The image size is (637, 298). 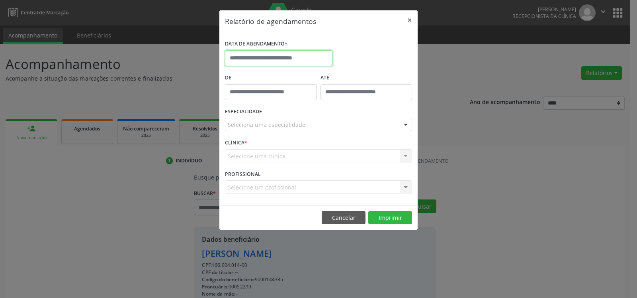 I want to click on label: PROFISSIONAL, so click(x=243, y=174).